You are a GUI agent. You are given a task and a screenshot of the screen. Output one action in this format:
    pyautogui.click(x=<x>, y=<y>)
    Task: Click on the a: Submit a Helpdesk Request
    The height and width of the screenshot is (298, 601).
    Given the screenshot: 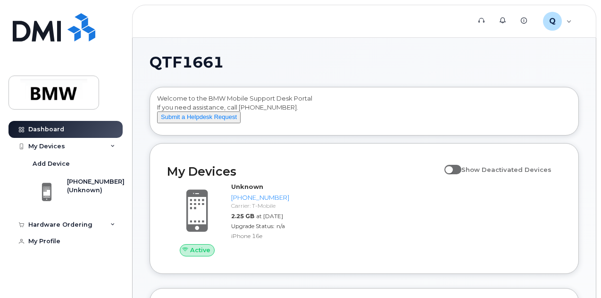 What is the action you would take?
    pyautogui.click(x=199, y=116)
    